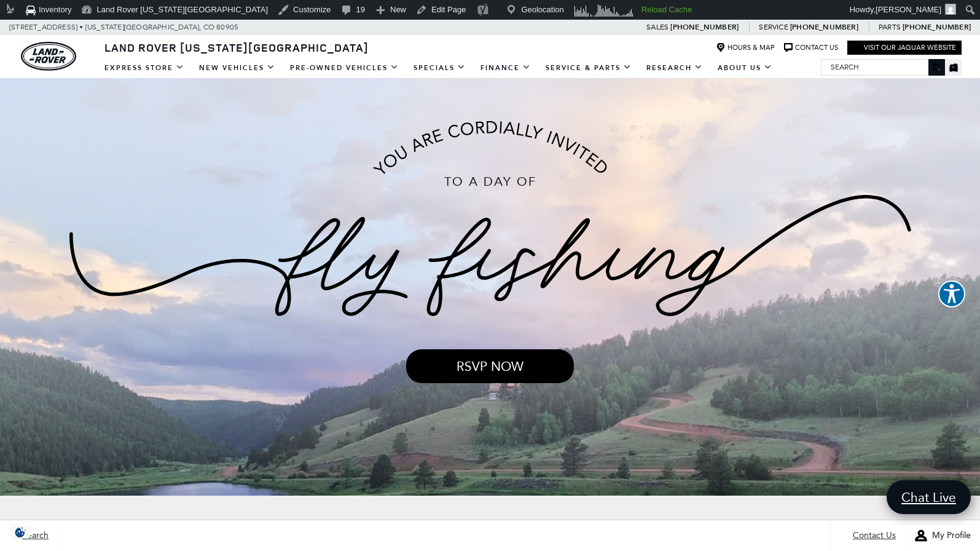 The image size is (980, 551). What do you see at coordinates (49, 56) in the screenshot?
I see `img: Land Rover` at bounding box center [49, 56].